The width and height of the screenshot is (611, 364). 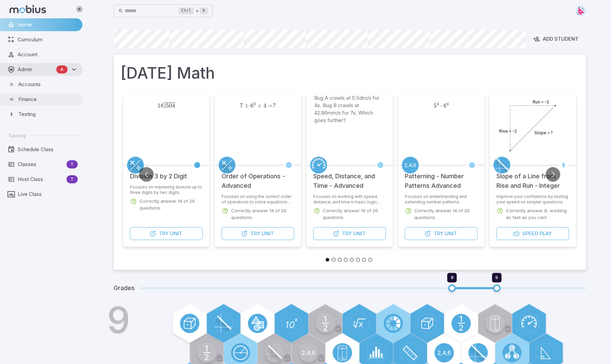 I want to click on span: Tutoring, so click(x=17, y=136).